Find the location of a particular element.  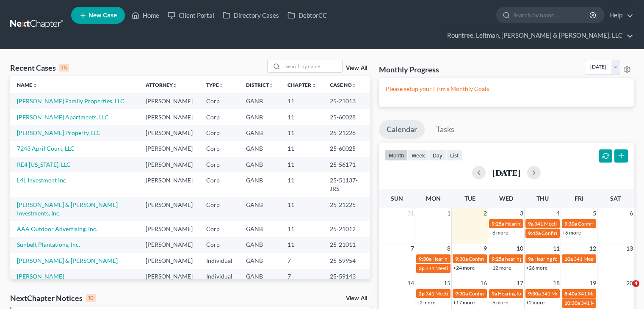

a: DebtorCC is located at coordinates (307, 15).